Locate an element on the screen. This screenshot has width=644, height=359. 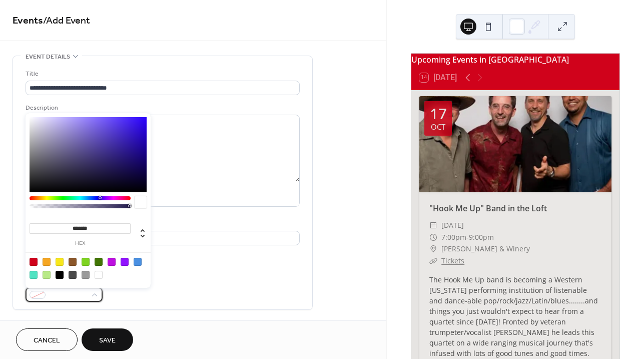
a: Tickets is located at coordinates (453, 260).